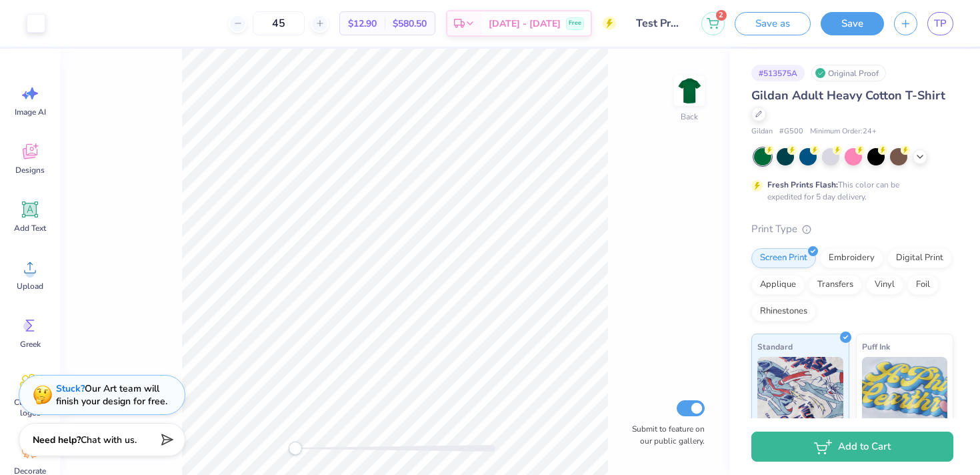 The image size is (980, 475). Describe the element at coordinates (30, 407) in the screenshot. I see `span: Clipart & logos` at that location.